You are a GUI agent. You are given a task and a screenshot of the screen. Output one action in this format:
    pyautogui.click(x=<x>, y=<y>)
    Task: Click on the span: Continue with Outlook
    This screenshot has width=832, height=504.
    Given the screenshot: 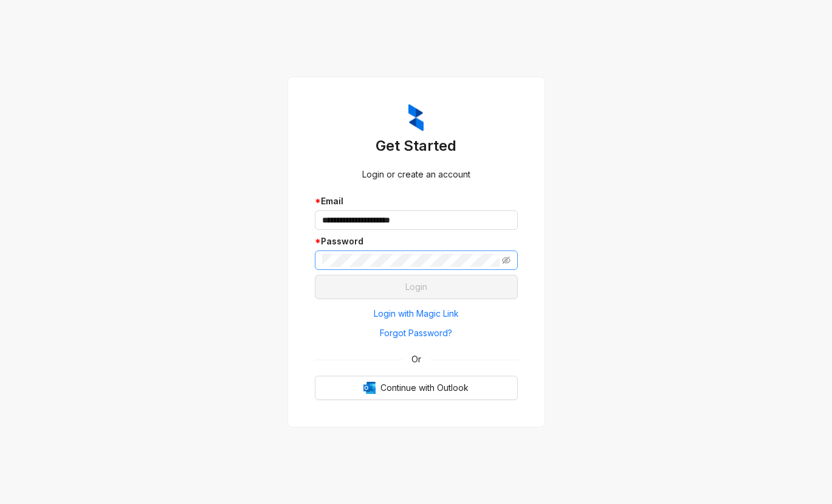 What is the action you would take?
    pyautogui.click(x=424, y=388)
    